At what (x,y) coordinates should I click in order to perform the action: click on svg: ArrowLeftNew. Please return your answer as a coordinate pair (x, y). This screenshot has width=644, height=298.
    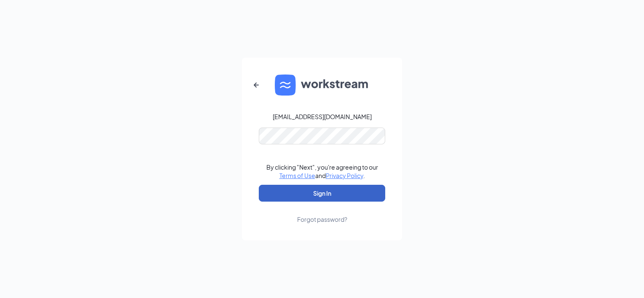
    Looking at the image, I should click on (256, 85).